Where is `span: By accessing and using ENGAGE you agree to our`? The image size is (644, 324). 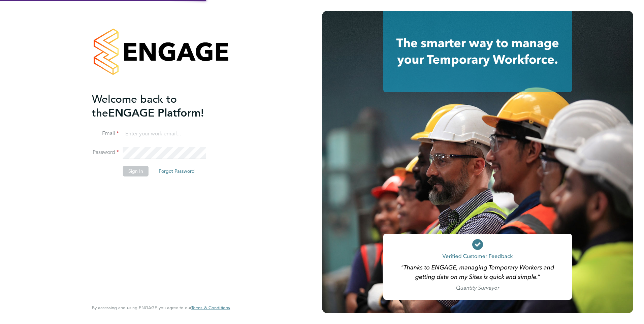 span: By accessing and using ENGAGE you agree to our is located at coordinates (161, 307).